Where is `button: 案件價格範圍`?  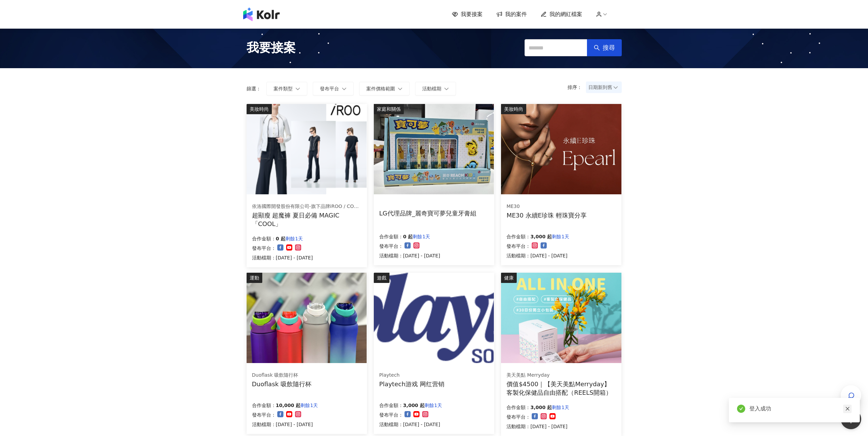 button: 案件價格範圍 is located at coordinates (385, 89).